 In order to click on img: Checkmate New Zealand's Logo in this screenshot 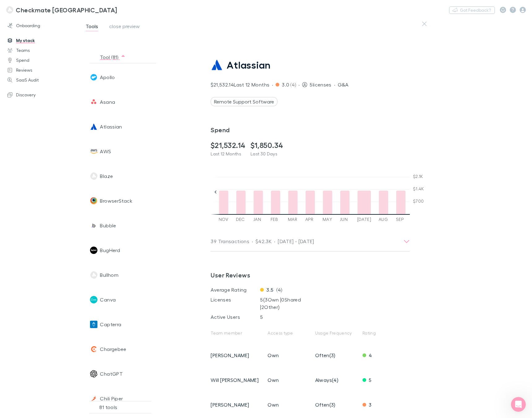, I will do `click(9, 10)`.